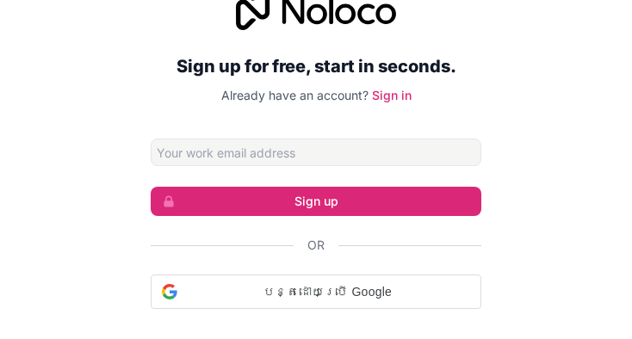 This screenshot has height=339, width=632. Describe the element at coordinates (294, 95) in the screenshot. I see `span: Already have an account?` at that location.